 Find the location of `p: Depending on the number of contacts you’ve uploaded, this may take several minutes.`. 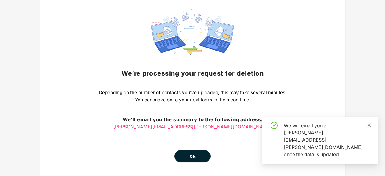

p: Depending on the number of contacts you’ve uploaded, this may take several minutes. is located at coordinates (193, 93).